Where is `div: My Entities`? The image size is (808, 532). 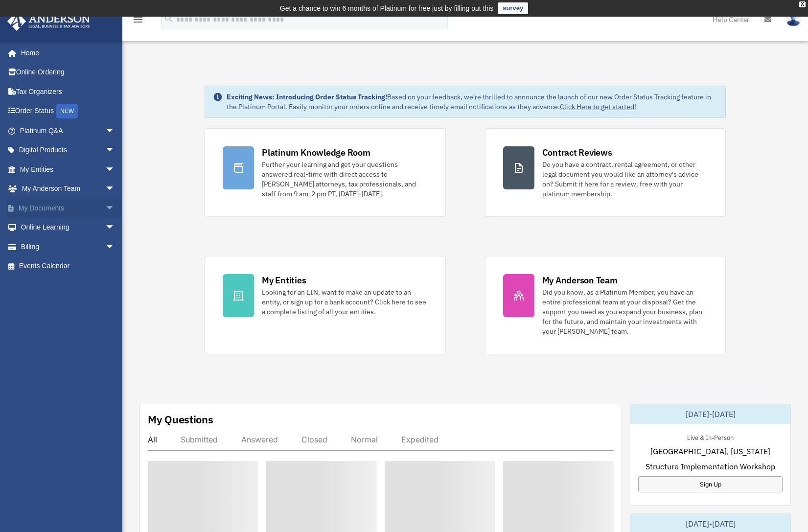 div: My Entities is located at coordinates (284, 280).